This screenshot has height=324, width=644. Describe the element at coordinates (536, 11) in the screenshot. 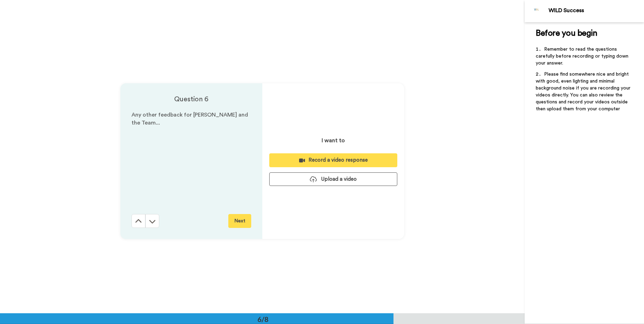

I see `img: Profile Image` at that location.